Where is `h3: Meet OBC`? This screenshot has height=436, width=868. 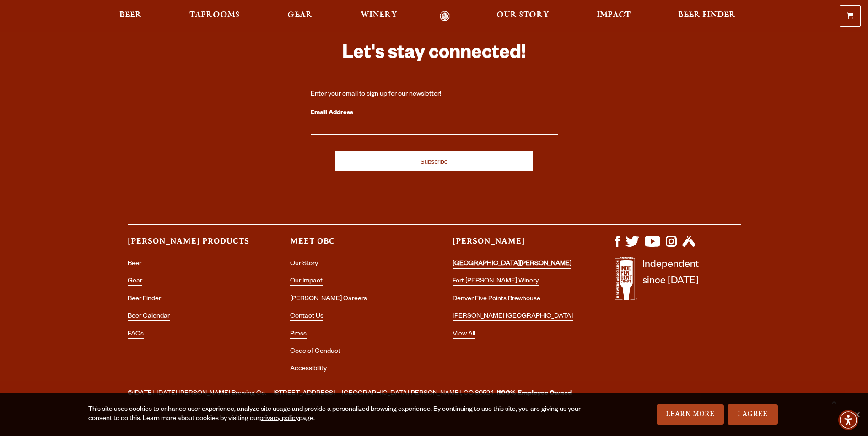 h3: Meet OBC is located at coordinates (352, 245).